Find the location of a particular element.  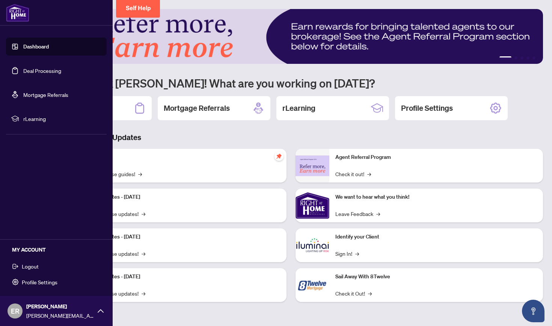

button: 4 is located at coordinates (528, 58).